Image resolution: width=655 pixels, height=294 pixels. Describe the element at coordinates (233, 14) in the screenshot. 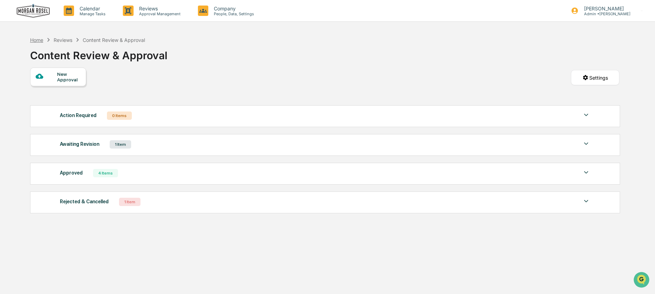

I see `p: People, Data, Settings` at that location.